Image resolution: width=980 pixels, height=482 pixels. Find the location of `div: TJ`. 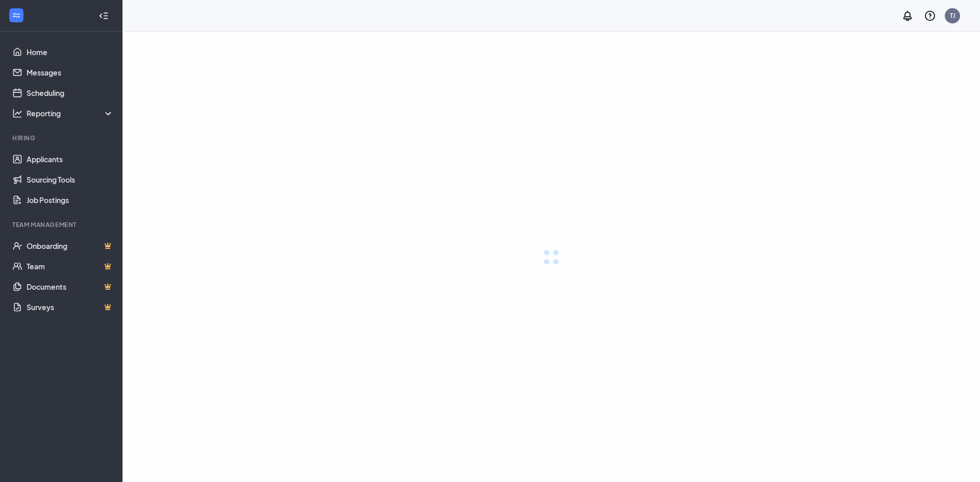

div: TJ is located at coordinates (952, 15).